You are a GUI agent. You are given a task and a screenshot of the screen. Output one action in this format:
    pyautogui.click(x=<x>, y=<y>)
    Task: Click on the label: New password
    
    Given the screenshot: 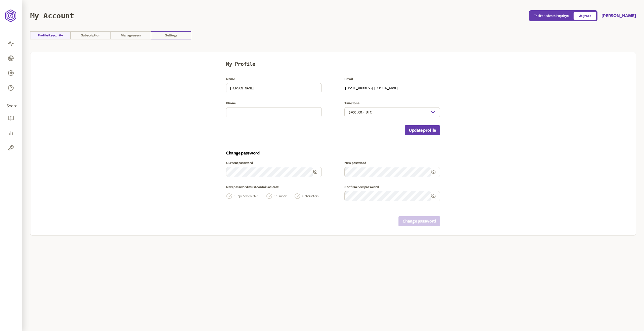 What is the action you would take?
    pyautogui.click(x=392, y=163)
    